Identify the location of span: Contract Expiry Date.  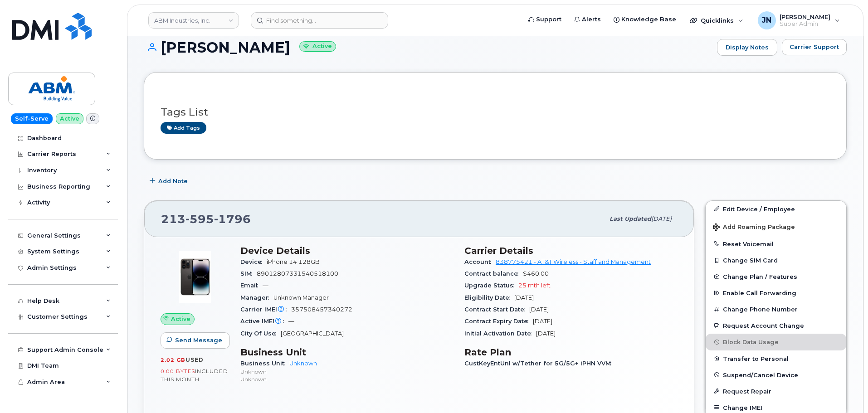
(499, 321).